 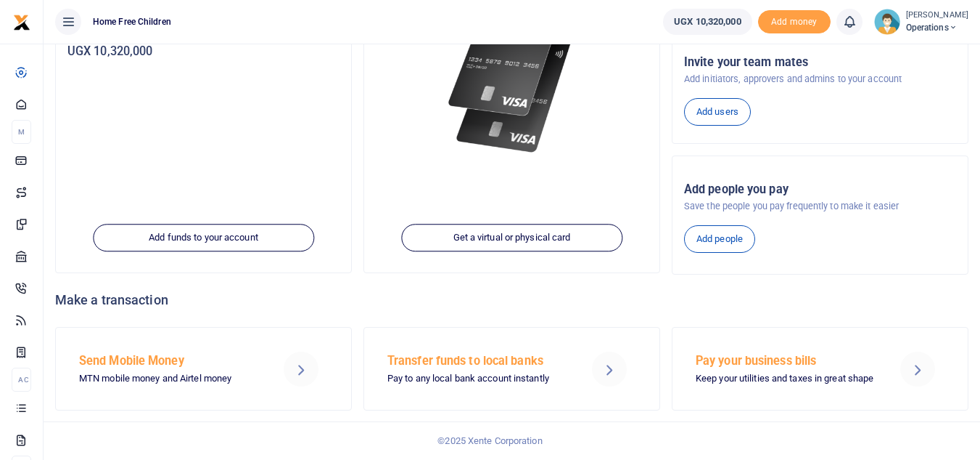 What do you see at coordinates (22, 22) in the screenshot?
I see `img: logo-small` at bounding box center [22, 22].